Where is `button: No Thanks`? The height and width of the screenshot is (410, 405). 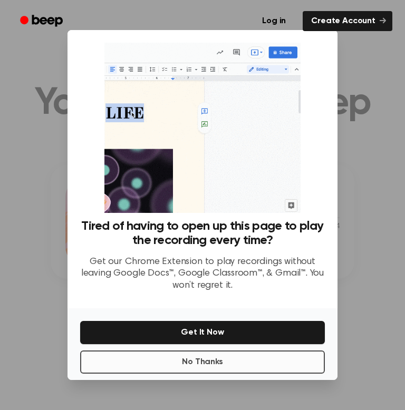 button: No Thanks is located at coordinates (202, 362).